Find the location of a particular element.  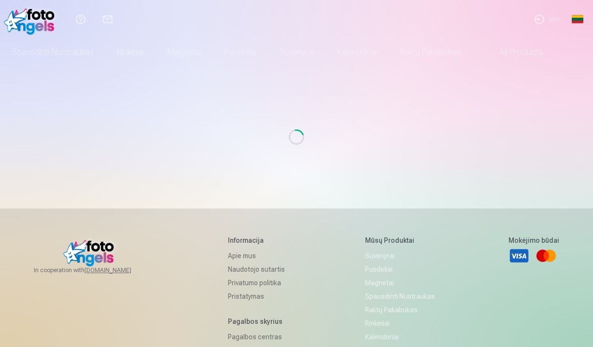

h5: Mokėjimo būdai is located at coordinates (533, 240).